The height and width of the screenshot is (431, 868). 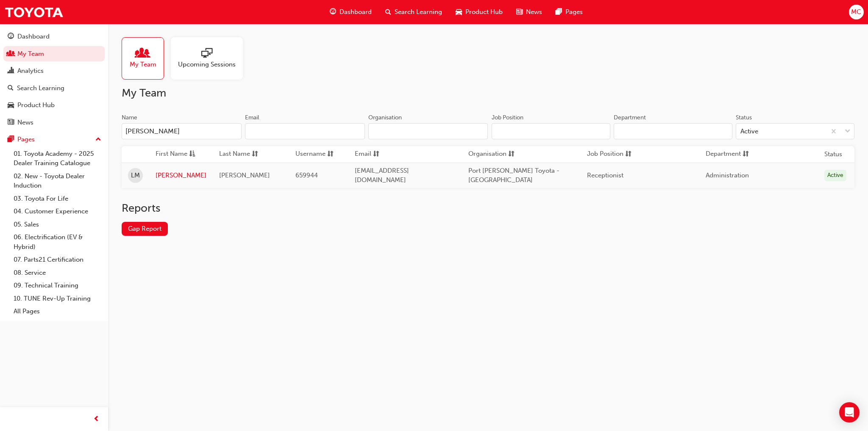 I want to click on span: First Name, so click(x=171, y=154).